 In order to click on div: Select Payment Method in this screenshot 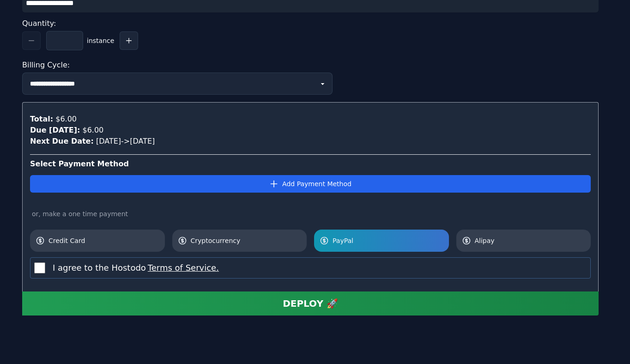, I will do `click(310, 164)`.